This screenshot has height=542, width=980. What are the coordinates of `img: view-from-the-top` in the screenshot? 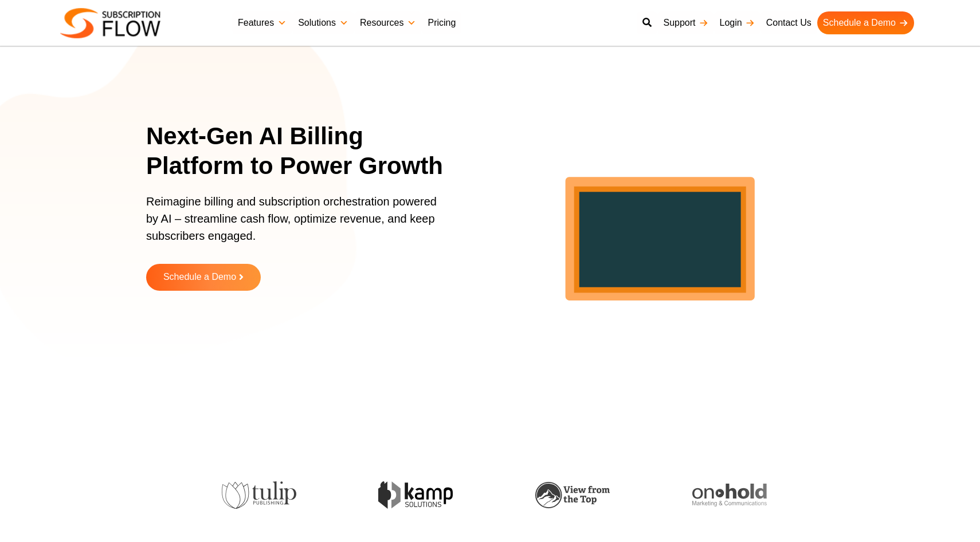 It's located at (573, 495).